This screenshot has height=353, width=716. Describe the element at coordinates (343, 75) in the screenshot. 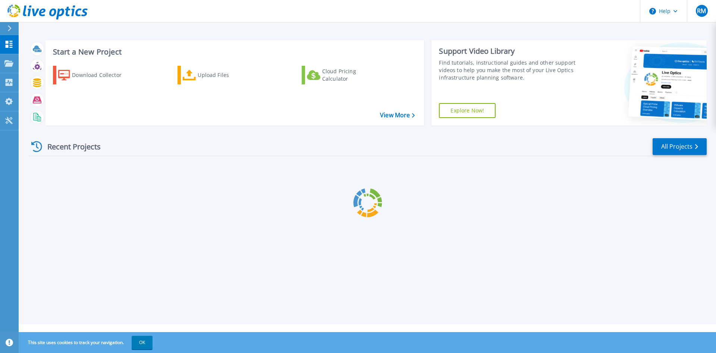

I see `a: Cloud Pricing Calculator` at that location.